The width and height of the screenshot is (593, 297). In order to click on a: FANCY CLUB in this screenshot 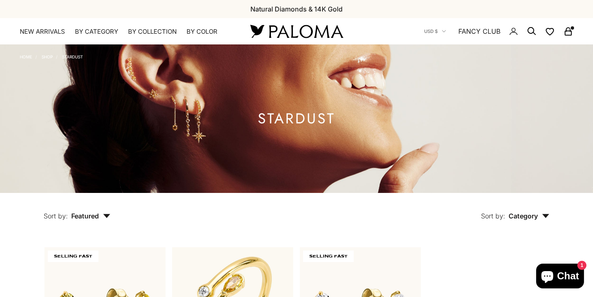, I will do `click(479, 31)`.